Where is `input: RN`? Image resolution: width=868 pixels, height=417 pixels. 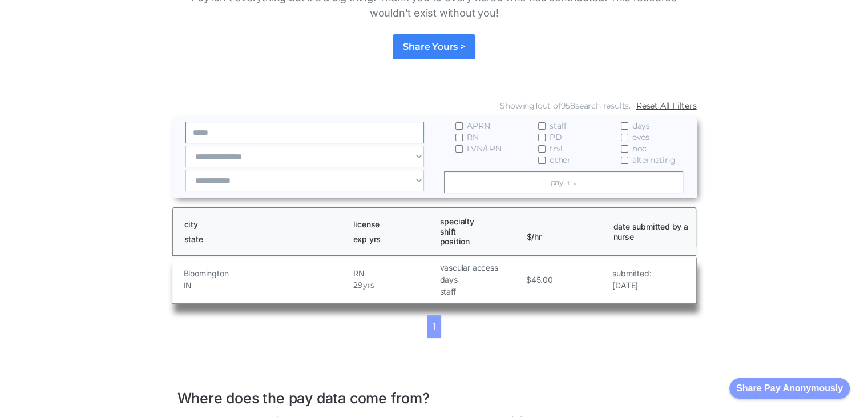 input: RN is located at coordinates (459, 137).